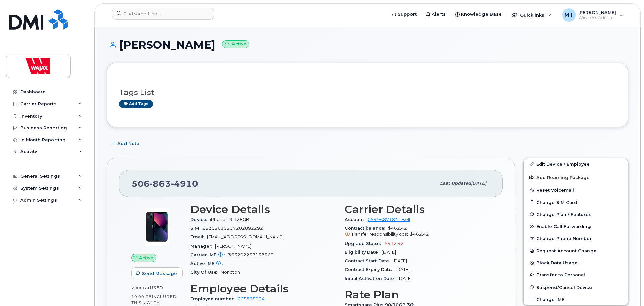 This screenshot has width=644, height=306. I want to click on a: 0549687184 - Bell, so click(389, 220).